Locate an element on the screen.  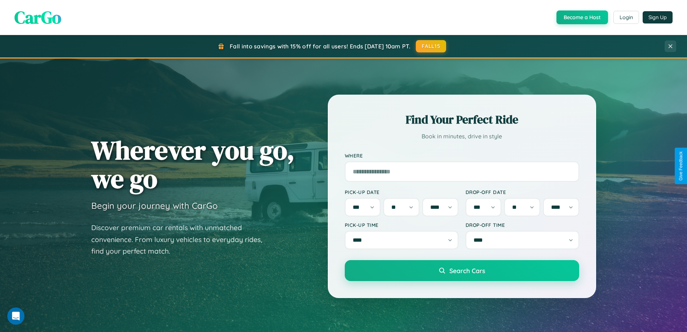
span: CarGo is located at coordinates (38, 17).